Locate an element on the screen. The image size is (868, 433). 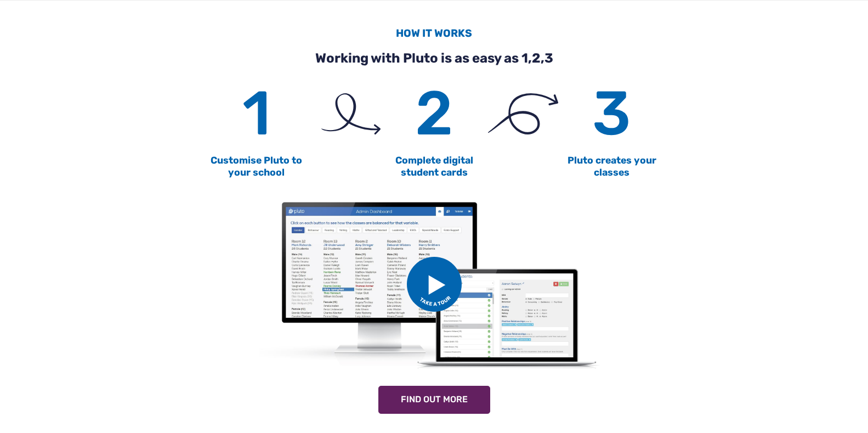
a: Find out more is located at coordinates (435, 400).